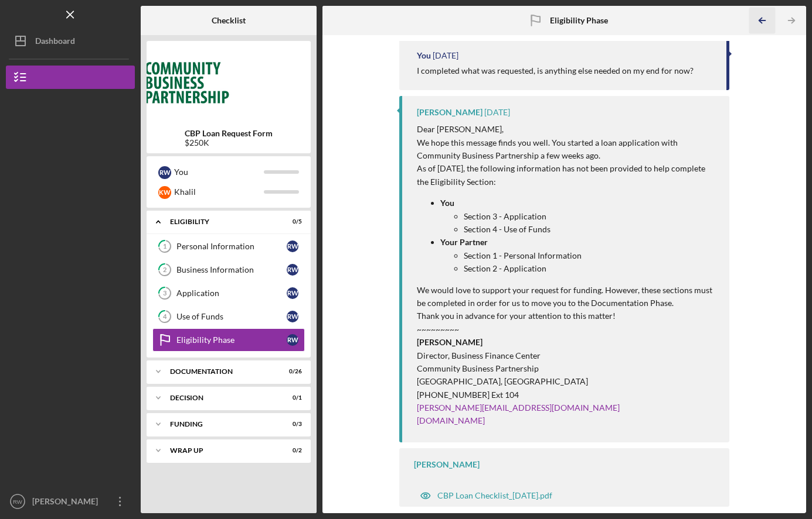  I want to click on div: Use of Funds, so click(232, 317).